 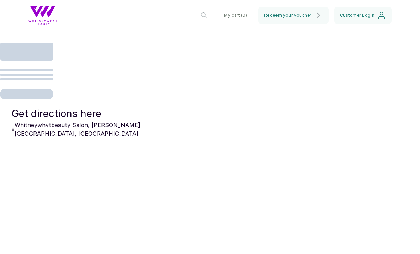 I want to click on button: My cart (0), so click(x=236, y=15).